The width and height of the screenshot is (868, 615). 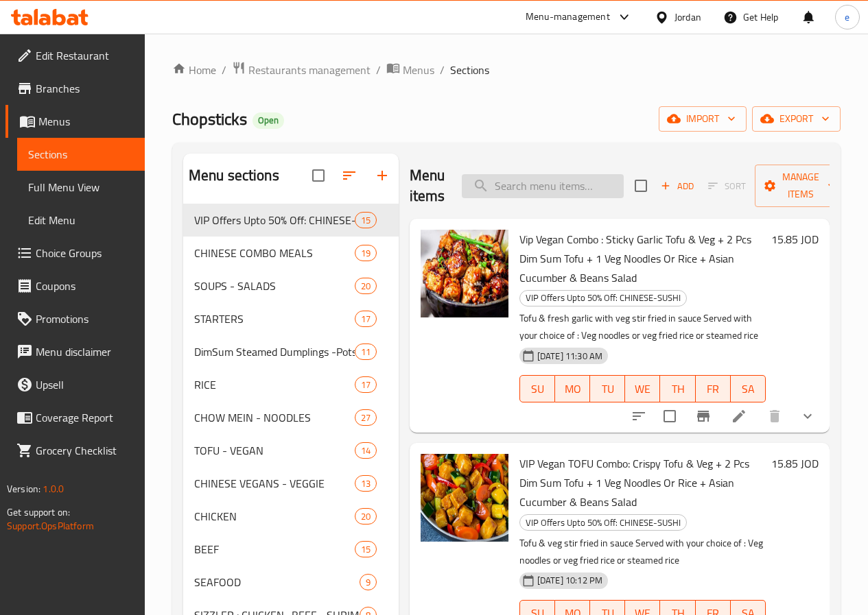 I want to click on span: Menu disclaimer, so click(x=84, y=352).